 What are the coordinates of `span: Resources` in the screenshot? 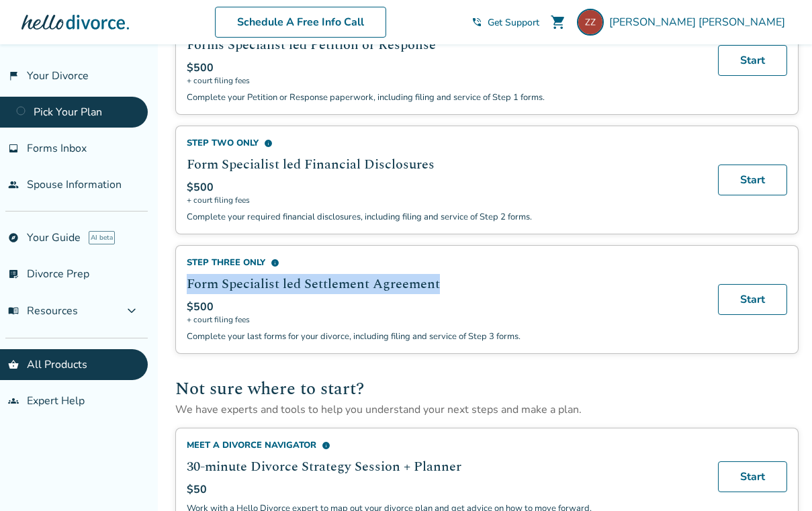 It's located at (43, 311).